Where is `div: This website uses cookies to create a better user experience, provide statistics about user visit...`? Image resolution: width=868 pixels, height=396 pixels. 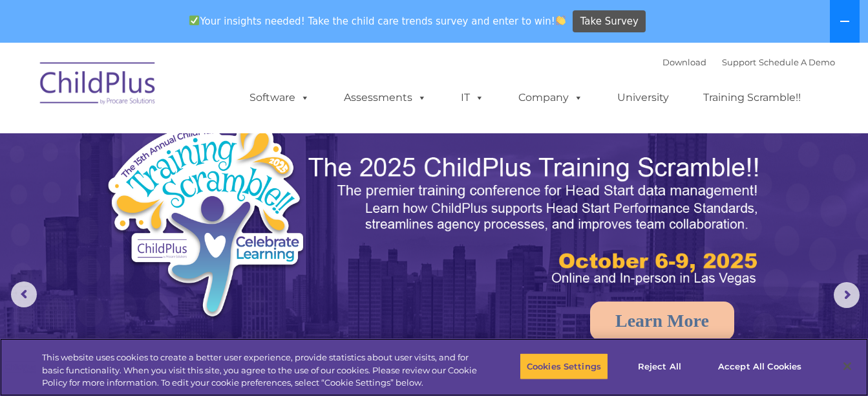
div: This website uses cookies to create a better user experience, provide statistics about user visit... is located at coordinates (260, 370).